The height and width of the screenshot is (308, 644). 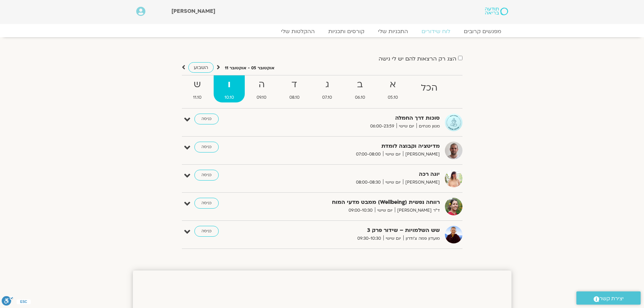 I want to click on strong: סוכות דרך החמלה, so click(x=356, y=118).